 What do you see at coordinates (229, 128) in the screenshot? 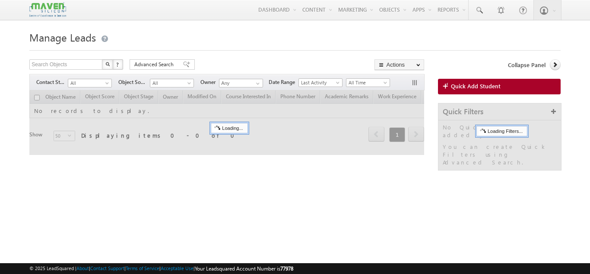
I see `div: Loading...` at bounding box center [229, 128].